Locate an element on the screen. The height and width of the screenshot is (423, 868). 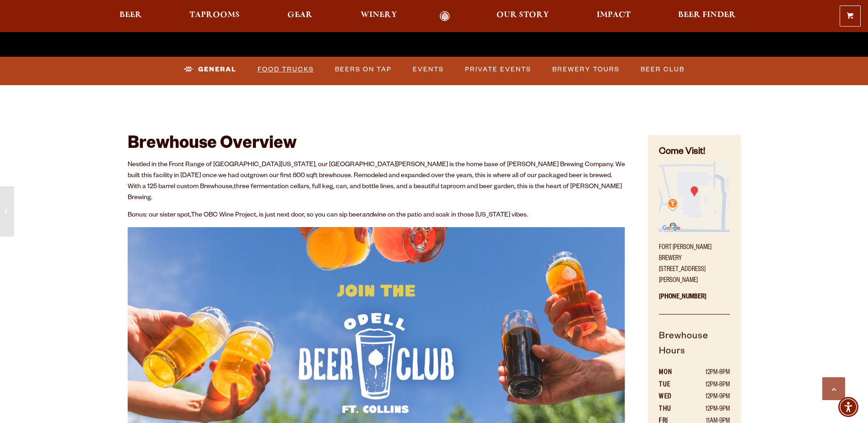
a: Taprooms is located at coordinates (215, 16).